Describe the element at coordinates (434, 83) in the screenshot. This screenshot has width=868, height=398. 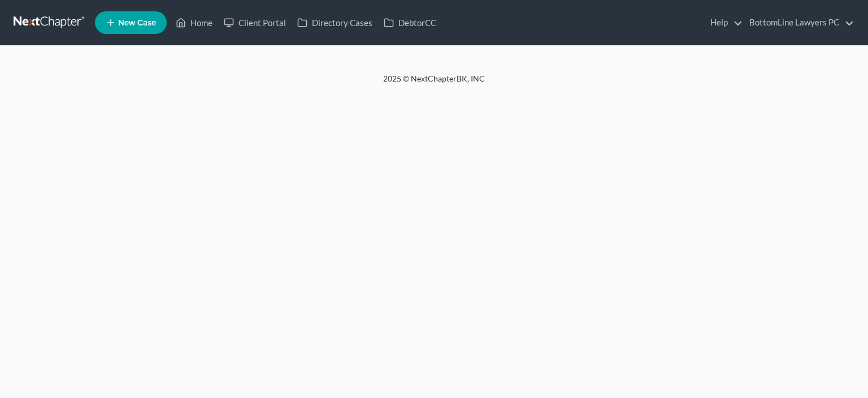
I see `div: 2025 © NextChapterBK, INC` at that location.